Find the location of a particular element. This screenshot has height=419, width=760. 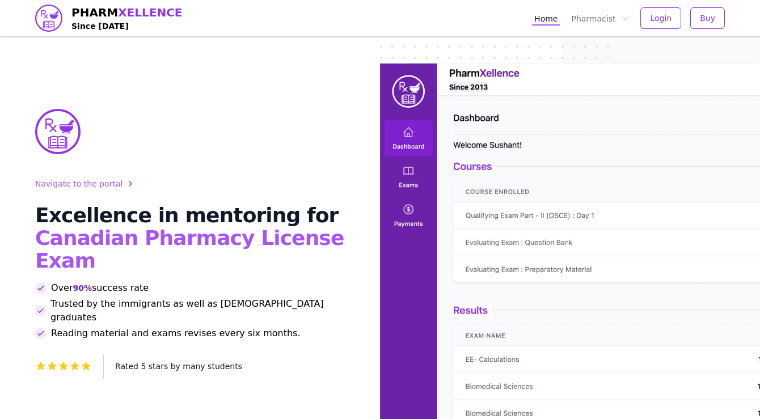

span: Rated 5 stars by many students is located at coordinates (179, 367).